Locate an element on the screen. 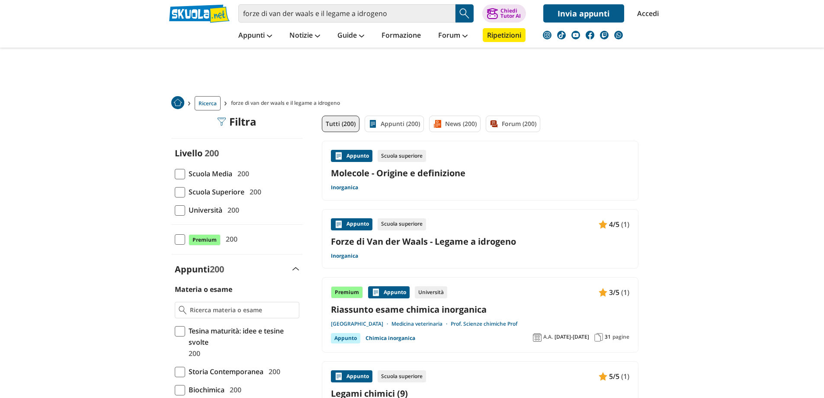 The width and height of the screenshot is (824, 398). img: Pagine is located at coordinates (599, 337).